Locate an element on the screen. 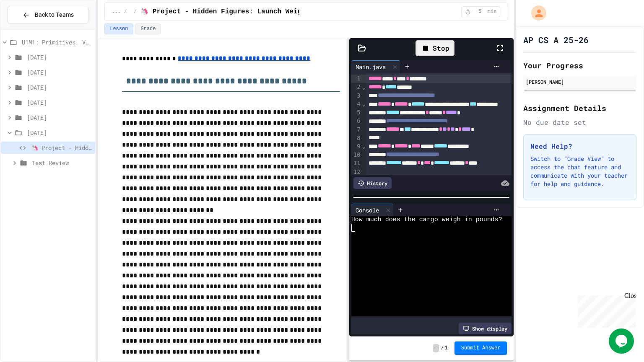 This screenshot has width=644, height=362. div: 6 is located at coordinates (356, 121).